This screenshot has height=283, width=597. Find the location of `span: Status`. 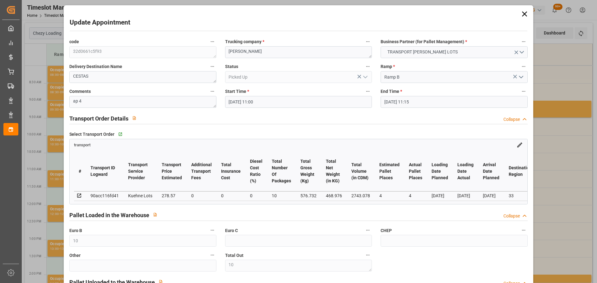

span: Status is located at coordinates (232, 67).